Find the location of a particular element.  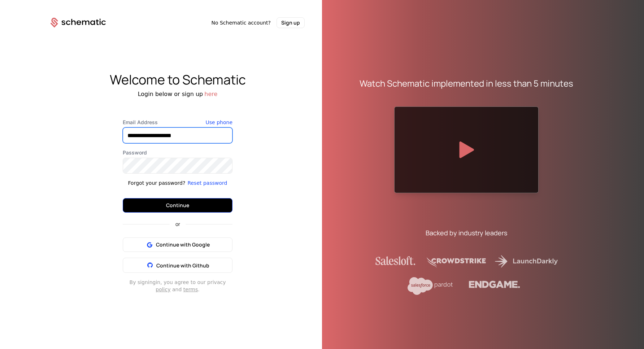

div: Forgot your password? is located at coordinates (157, 183).